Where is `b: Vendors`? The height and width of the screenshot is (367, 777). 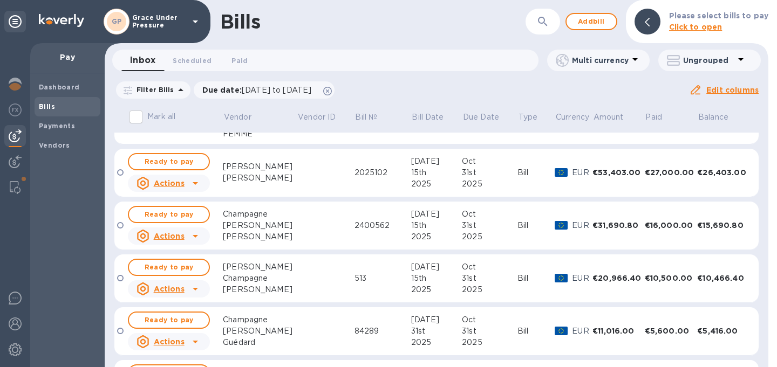
b: Vendors is located at coordinates (54, 145).